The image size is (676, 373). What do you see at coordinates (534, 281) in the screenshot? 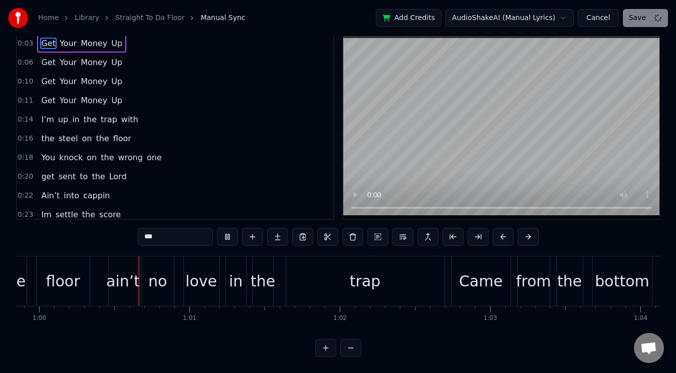
I see `div: from` at bounding box center [534, 281].